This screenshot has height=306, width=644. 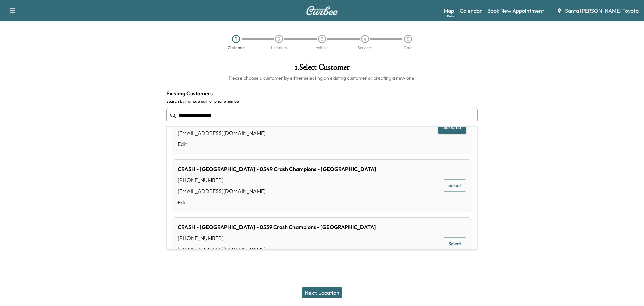 What do you see at coordinates (322, 47) in the screenshot?
I see `div: Vehicle` at bounding box center [322, 47].